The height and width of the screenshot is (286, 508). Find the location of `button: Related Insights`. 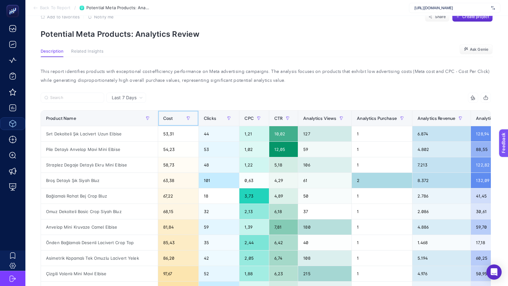

button: Related Insights is located at coordinates (87, 53).